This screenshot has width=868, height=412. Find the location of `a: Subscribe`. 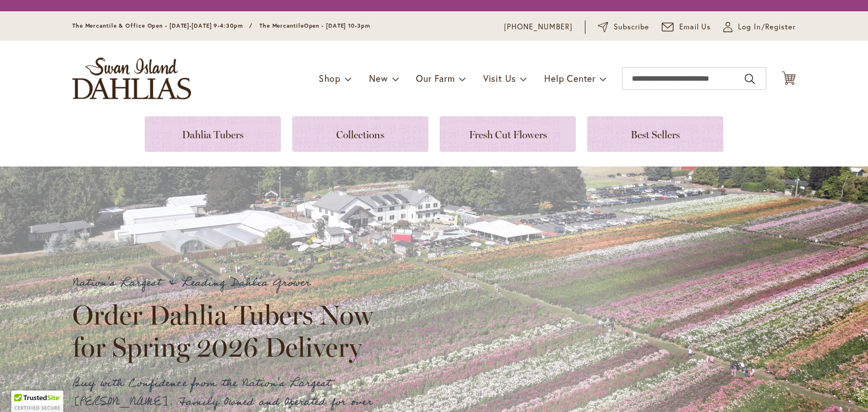

a: Subscribe is located at coordinates (623, 27).